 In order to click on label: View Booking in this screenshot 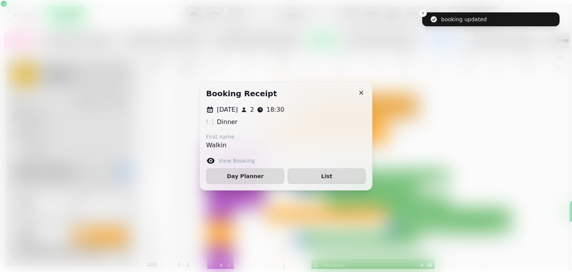, I will do `click(237, 161)`.